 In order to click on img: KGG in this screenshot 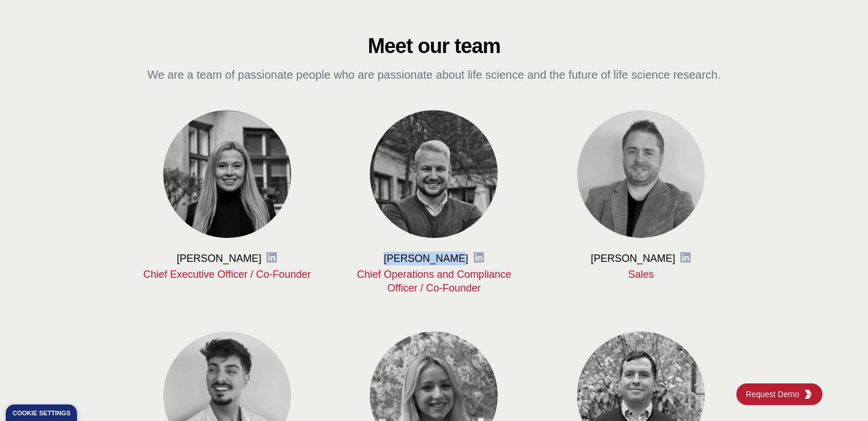, I will do `click(808, 395)`.